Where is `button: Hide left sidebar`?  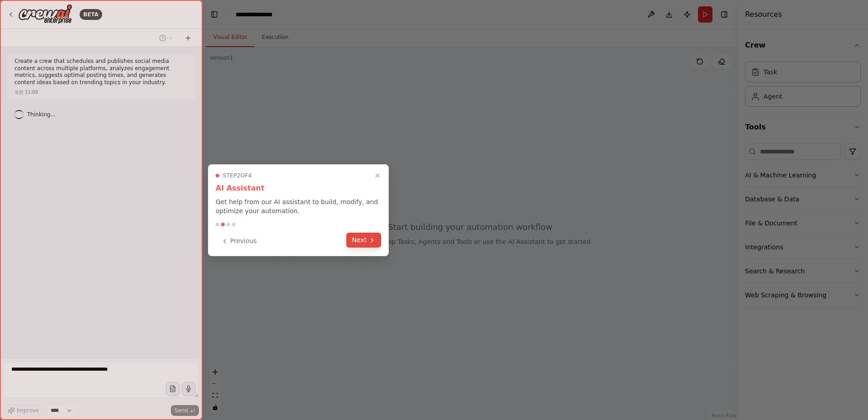 button: Hide left sidebar is located at coordinates (214, 15).